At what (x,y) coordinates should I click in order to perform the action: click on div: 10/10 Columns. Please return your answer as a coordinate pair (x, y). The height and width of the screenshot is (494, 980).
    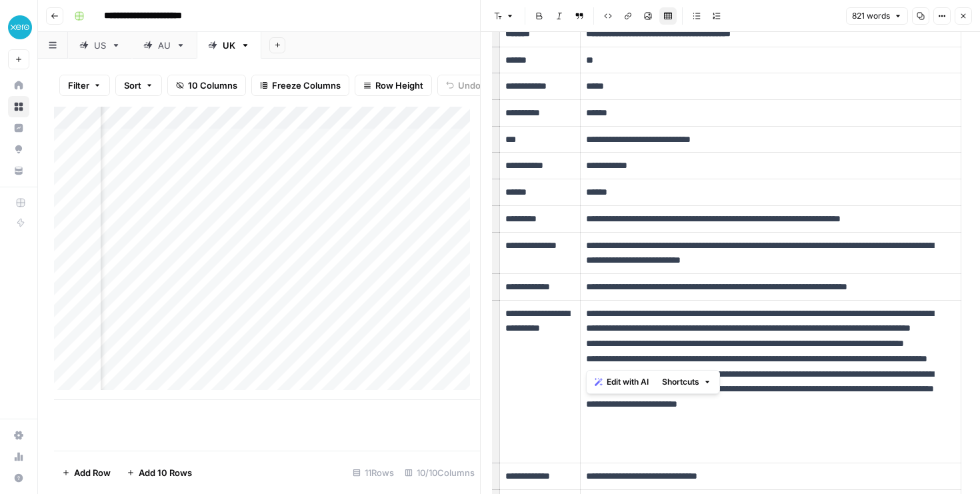
    Looking at the image, I should click on (440, 473).